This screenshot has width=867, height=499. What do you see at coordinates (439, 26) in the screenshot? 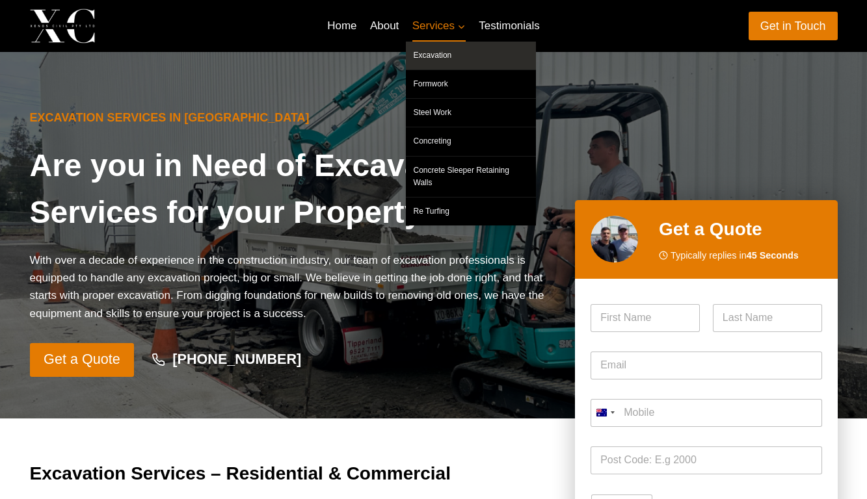
I see `button: Child menu of Services` at bounding box center [439, 26].